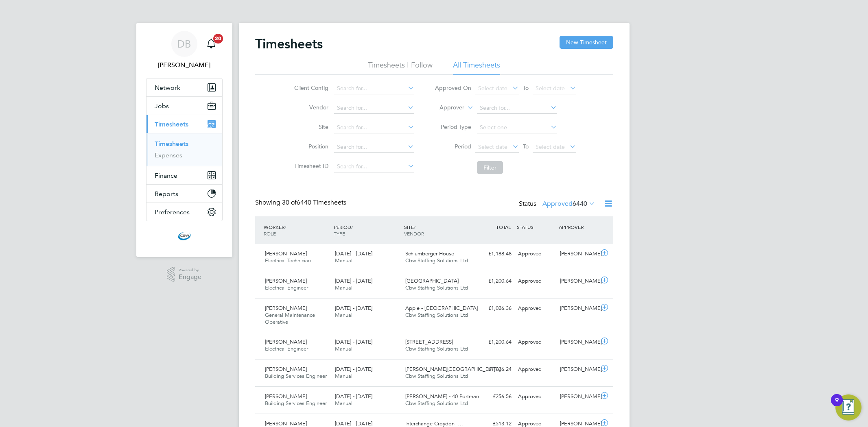 This screenshot has width=868, height=427. Describe the element at coordinates (190, 277) in the screenshot. I see `span: Engage` at that location.